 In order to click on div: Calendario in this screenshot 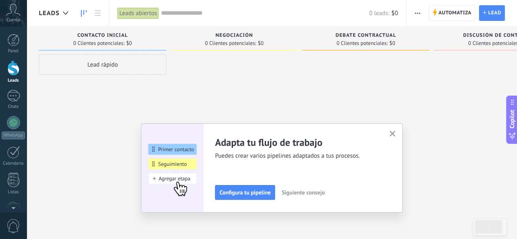, I will do `click(13, 163)`.